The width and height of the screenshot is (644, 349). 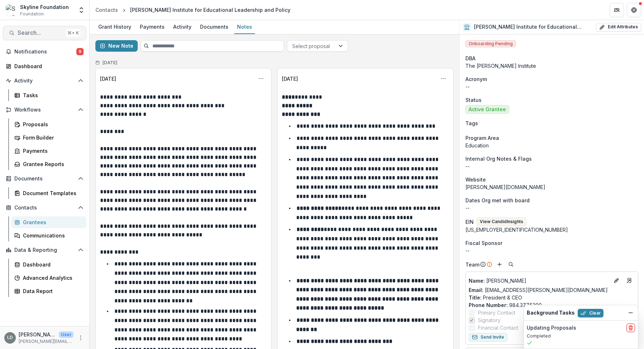 I want to click on a: Grantee Reports, so click(x=49, y=164).